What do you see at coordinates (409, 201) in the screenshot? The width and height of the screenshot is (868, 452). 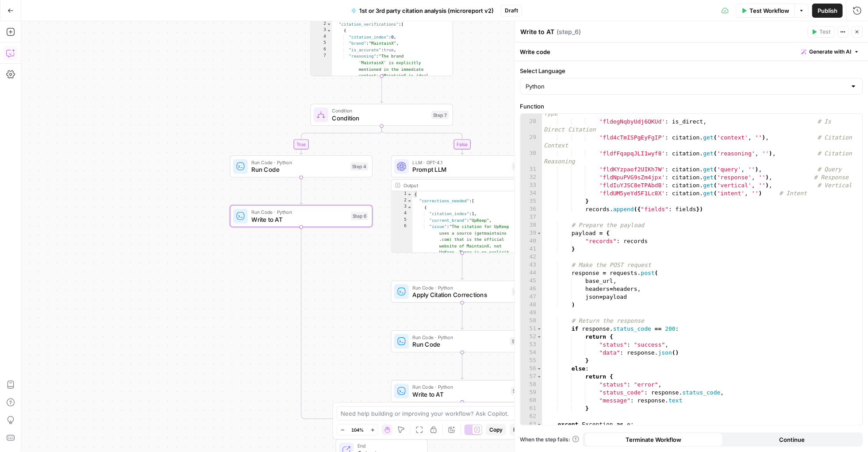 I see `span: Toggle code folding, rows 2 through 10` at bounding box center [409, 201].